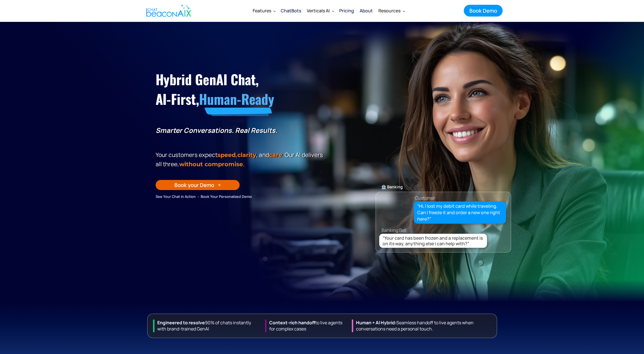 The height and width of the screenshot is (354, 644). Describe the element at coordinates (443, 187) in the screenshot. I see `div: 🏦 Banking` at that location.